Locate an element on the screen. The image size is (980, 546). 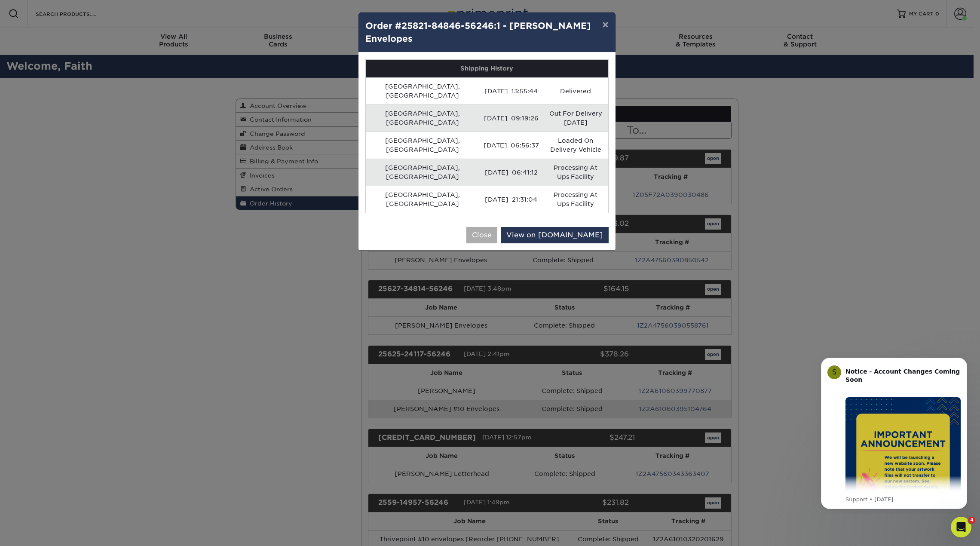
div: Profile image for Support is located at coordinates (27, 22).